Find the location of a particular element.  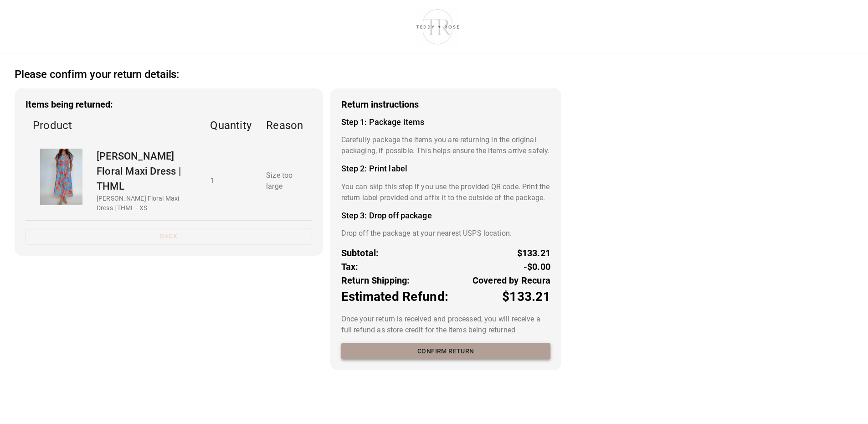

p: 1 is located at coordinates (230, 181).